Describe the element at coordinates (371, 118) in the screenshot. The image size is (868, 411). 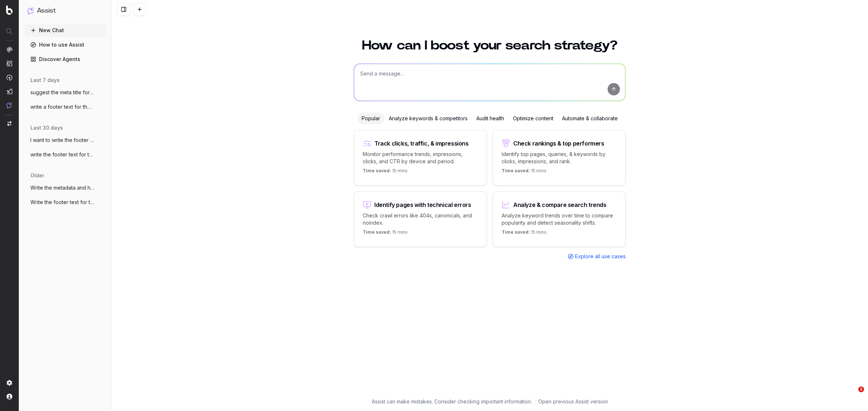
I see `div: Popular` at that location.